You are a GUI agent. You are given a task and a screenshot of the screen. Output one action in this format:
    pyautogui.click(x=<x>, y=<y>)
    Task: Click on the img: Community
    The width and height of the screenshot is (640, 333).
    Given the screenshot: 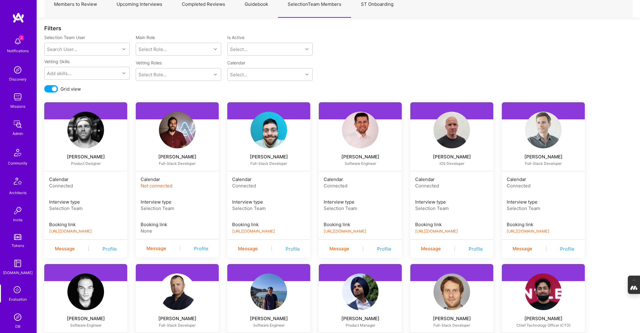 What is the action you would take?
    pyautogui.click(x=18, y=153)
    